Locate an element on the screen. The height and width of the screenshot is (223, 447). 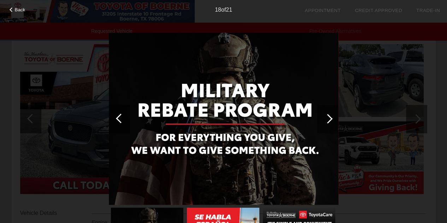
a: Appointment is located at coordinates (322, 10).